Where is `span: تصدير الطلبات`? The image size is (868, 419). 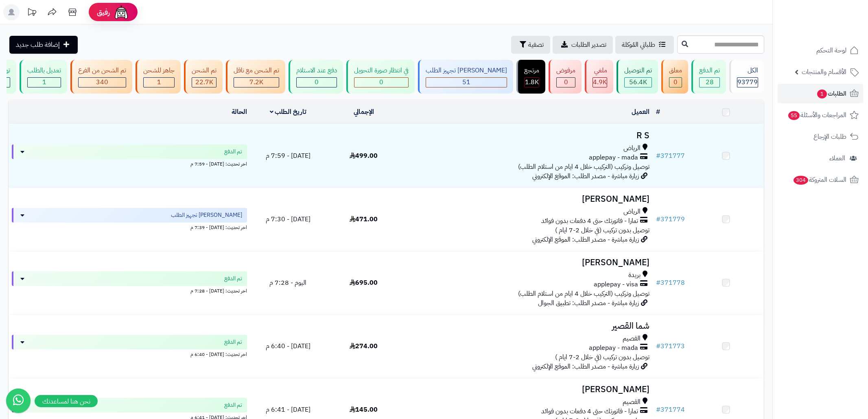 span: تصدير الطلبات is located at coordinates (589, 45).